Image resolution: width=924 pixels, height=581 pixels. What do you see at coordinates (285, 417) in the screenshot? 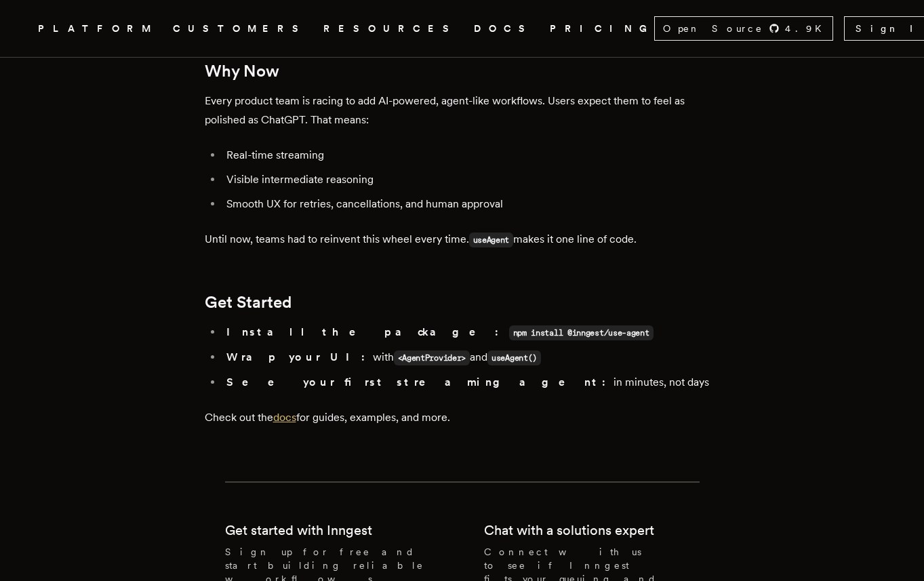
I see `a: docs` at bounding box center [285, 417].